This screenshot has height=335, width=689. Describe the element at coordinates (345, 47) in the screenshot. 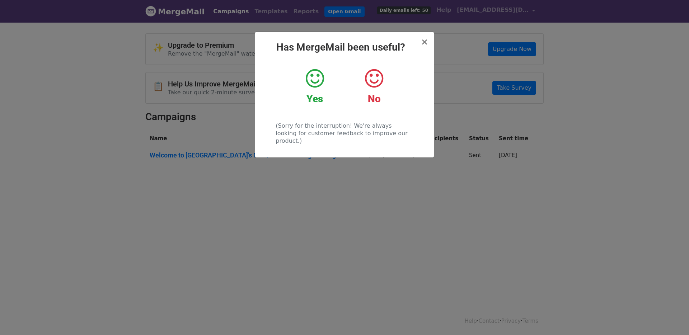

I see `h2: Has MergeMail been useful?` at that location.